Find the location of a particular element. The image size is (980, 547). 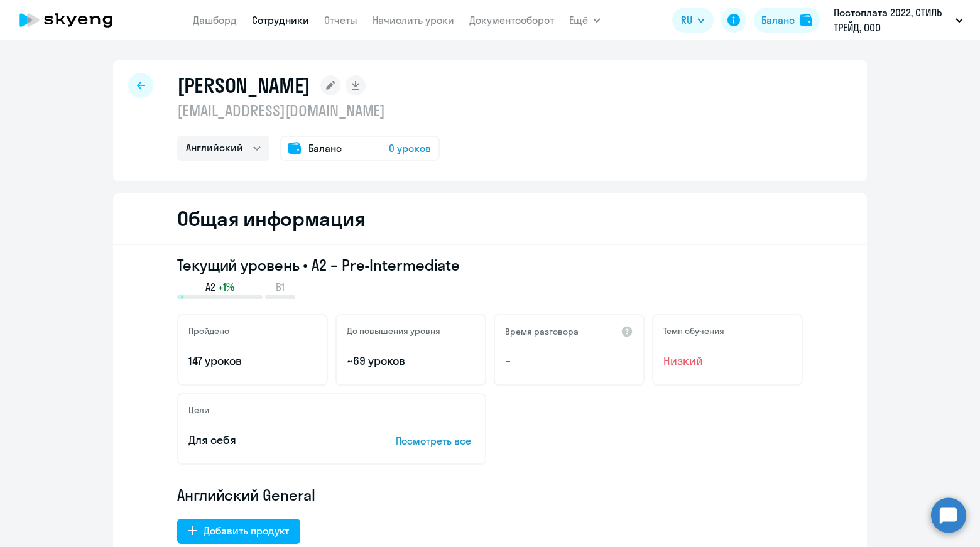

a: Сотрудники is located at coordinates (280, 20).